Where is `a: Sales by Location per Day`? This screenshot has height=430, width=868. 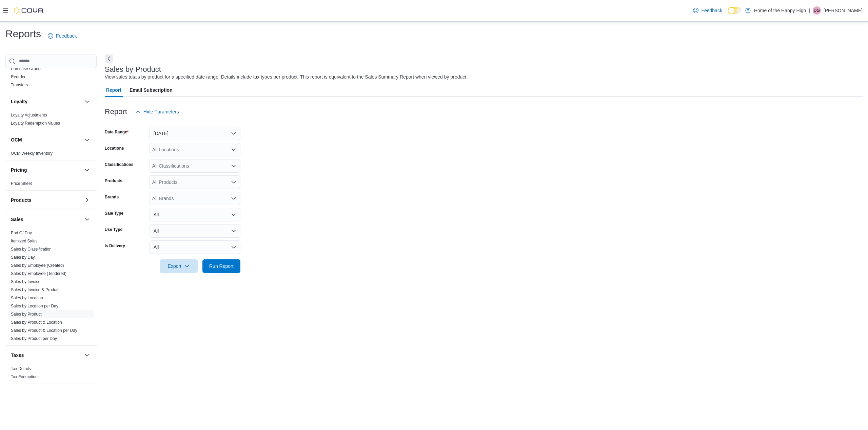 a: Sales by Location per Day is located at coordinates (35, 306).